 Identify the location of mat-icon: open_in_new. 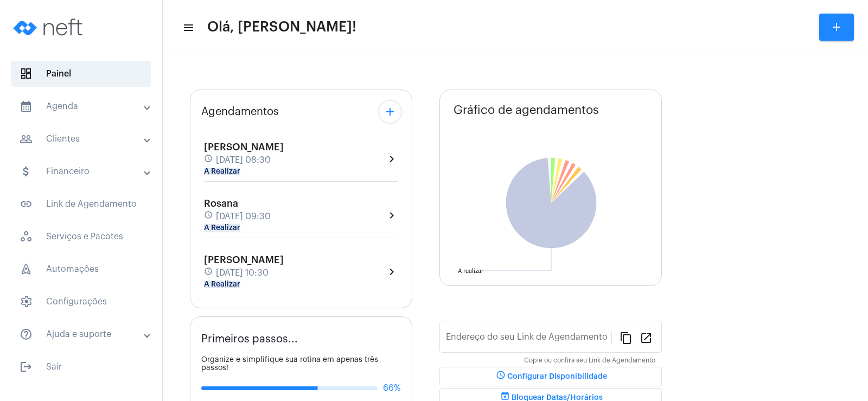
(646, 338).